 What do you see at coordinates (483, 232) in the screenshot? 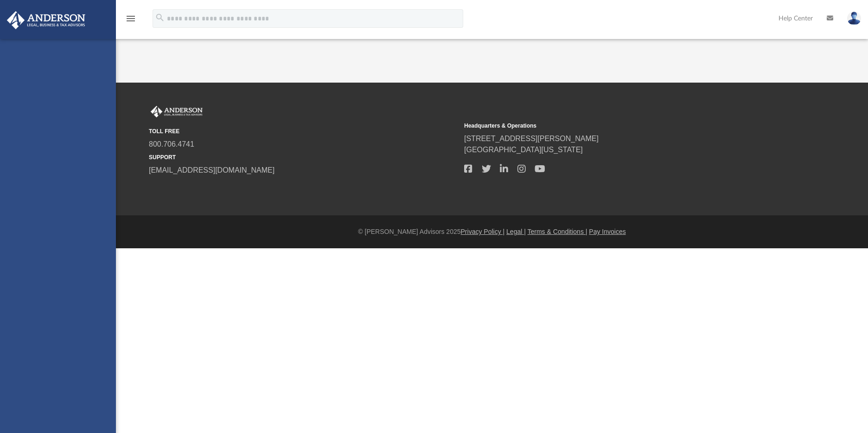
I see `a: Privacy Policy |` at bounding box center [483, 232].